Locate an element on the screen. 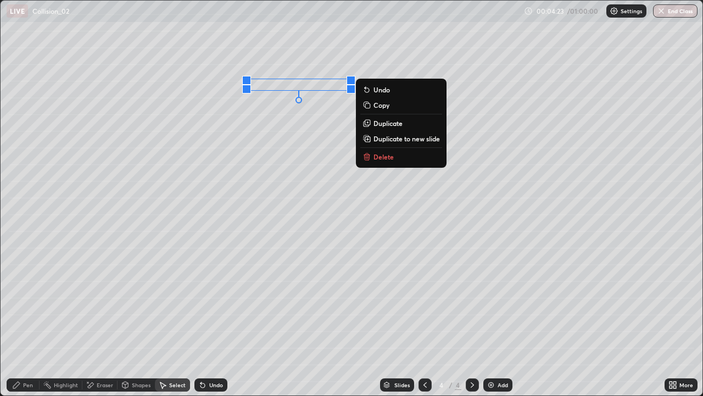  img: add-slide-button is located at coordinates (491, 385).